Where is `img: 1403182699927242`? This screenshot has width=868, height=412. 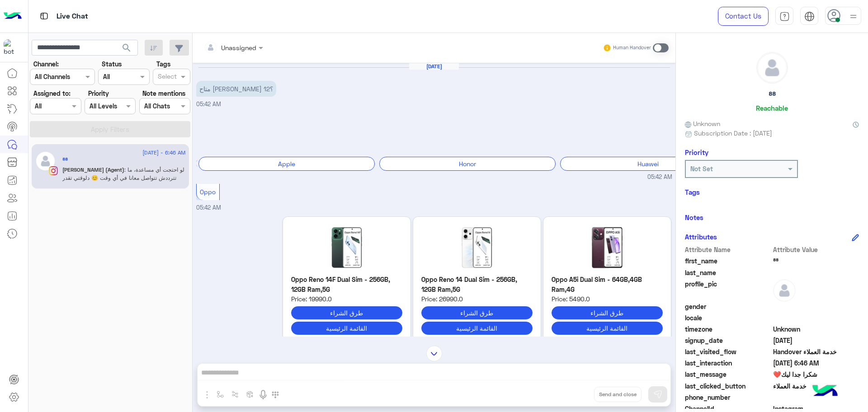 img: 1403182699927242 is located at coordinates (11, 48).